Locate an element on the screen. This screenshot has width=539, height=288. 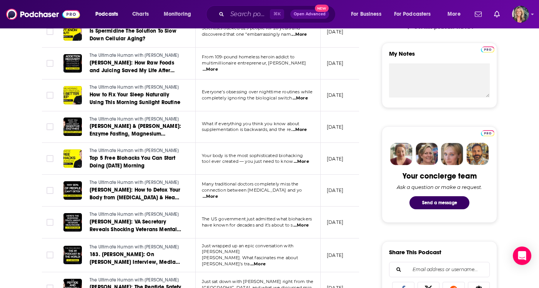
div: Search podcasts, credits, & more... is located at coordinates (278, 14).